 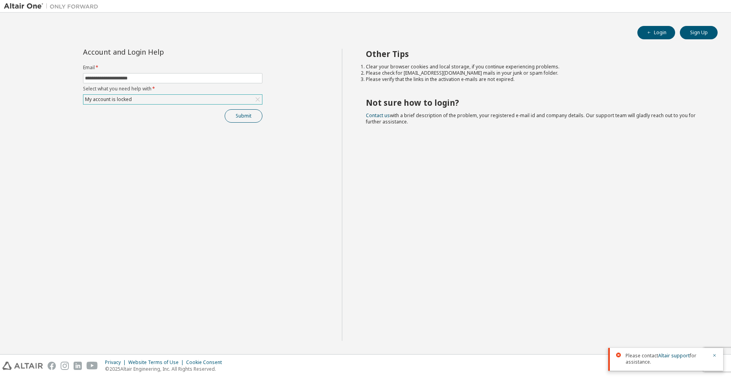 I want to click on div: Website Terms of Use, so click(x=157, y=363).